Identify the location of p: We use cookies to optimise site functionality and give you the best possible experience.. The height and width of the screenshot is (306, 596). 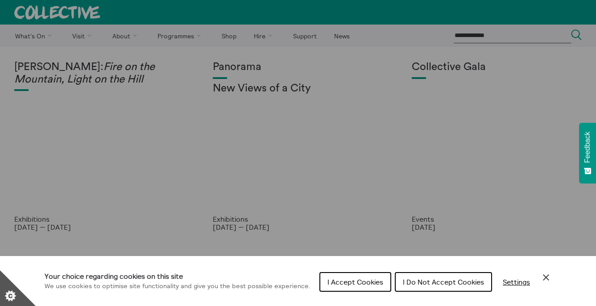
(178, 286).